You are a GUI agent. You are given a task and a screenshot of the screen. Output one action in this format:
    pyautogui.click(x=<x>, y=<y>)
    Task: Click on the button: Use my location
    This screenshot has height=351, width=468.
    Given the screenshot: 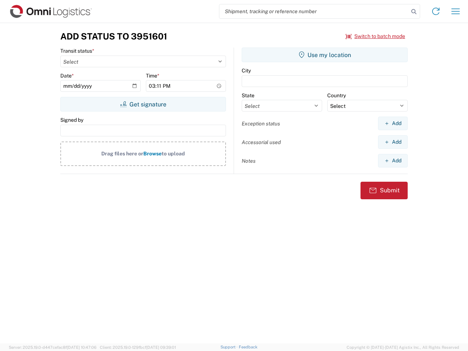 What is the action you would take?
    pyautogui.click(x=325, y=55)
    